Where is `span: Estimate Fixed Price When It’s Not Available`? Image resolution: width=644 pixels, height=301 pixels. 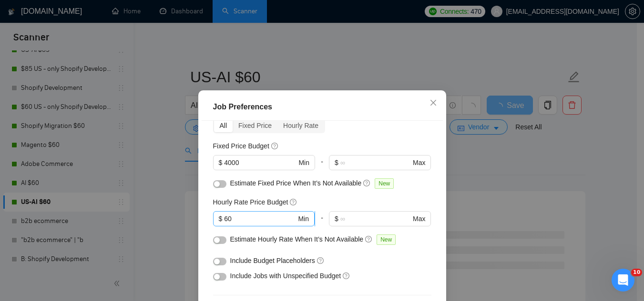
span: Estimate Fixed Price When It’s Not Available is located at coordinates (296, 183).